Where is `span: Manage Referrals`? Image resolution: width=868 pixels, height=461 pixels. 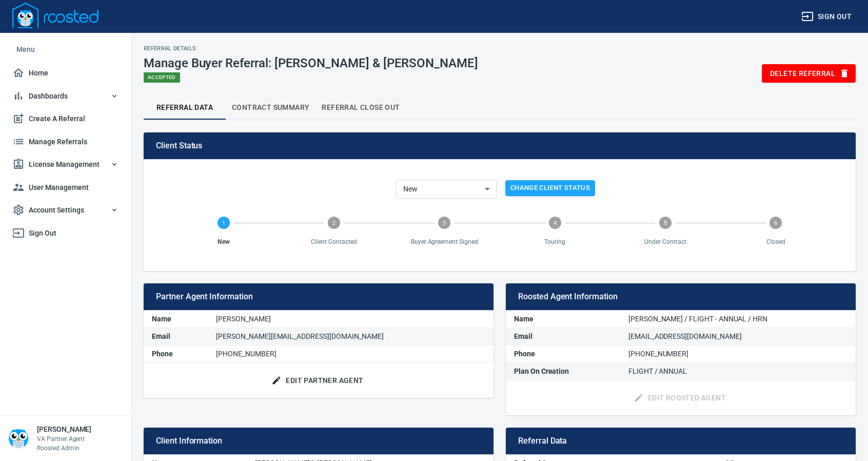 span: Manage Referrals is located at coordinates (65, 142).